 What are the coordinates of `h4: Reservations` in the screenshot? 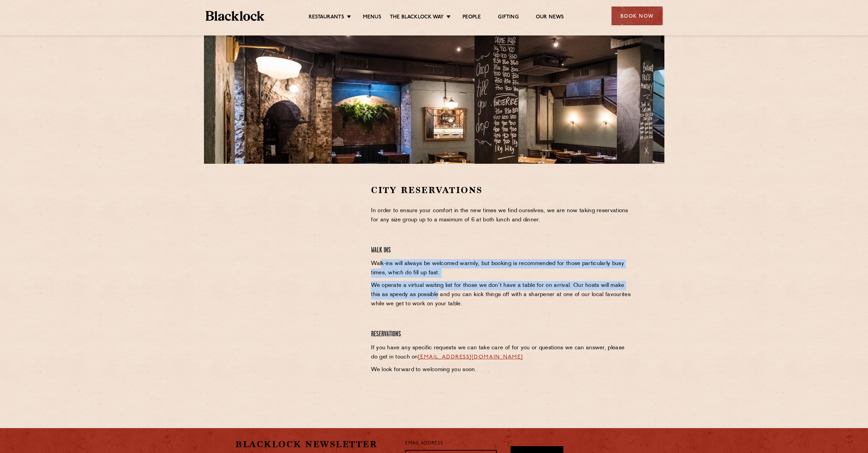 It's located at (502, 334).